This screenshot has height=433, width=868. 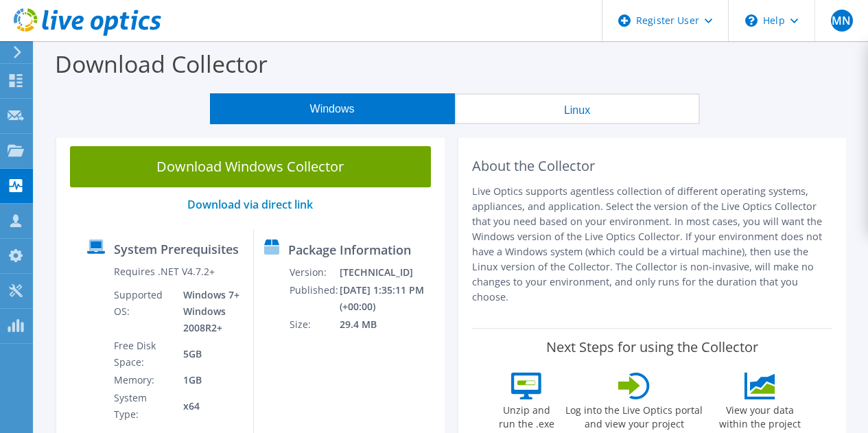 What do you see at coordinates (208, 355) in the screenshot?
I see `td: 5GB` at bounding box center [208, 355].